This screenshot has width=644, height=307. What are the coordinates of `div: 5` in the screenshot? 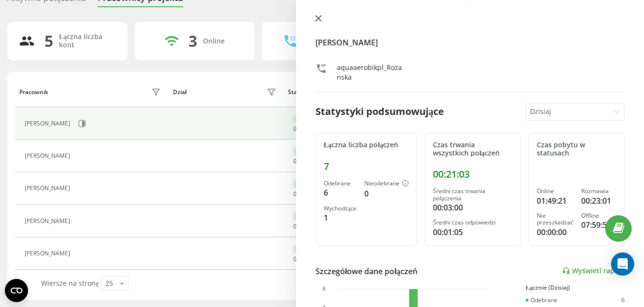 It's located at (49, 41).